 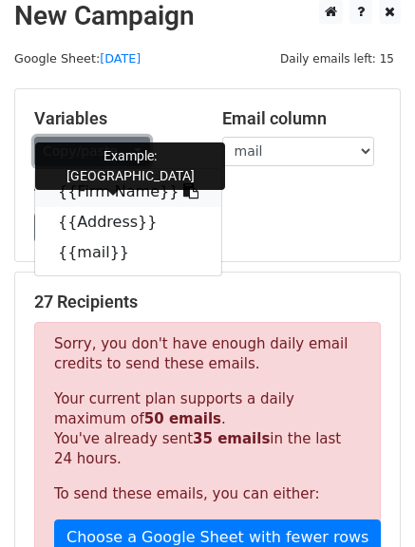 What do you see at coordinates (114, 119) in the screenshot?
I see `h5: Variables` at bounding box center [114, 119].